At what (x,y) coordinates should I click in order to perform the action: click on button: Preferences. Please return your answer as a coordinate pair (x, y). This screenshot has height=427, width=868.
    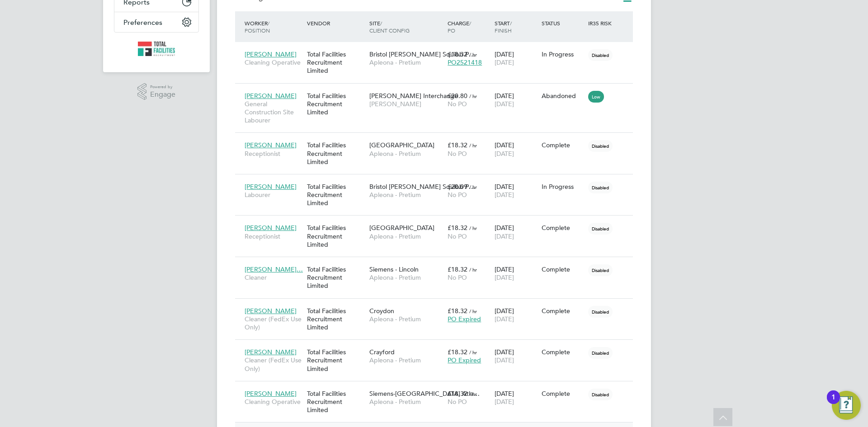
    Looking at the image, I should click on (156, 22).